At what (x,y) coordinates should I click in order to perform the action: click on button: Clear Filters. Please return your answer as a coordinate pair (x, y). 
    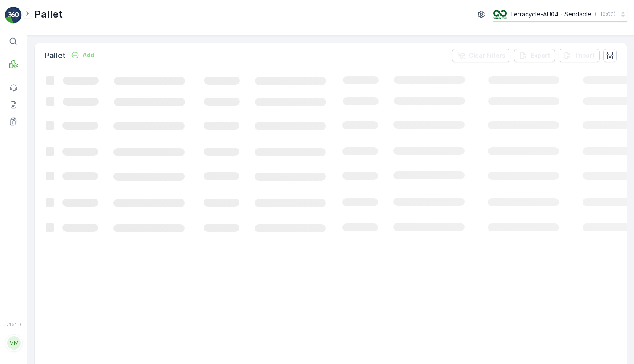
    Looking at the image, I should click on (481, 56).